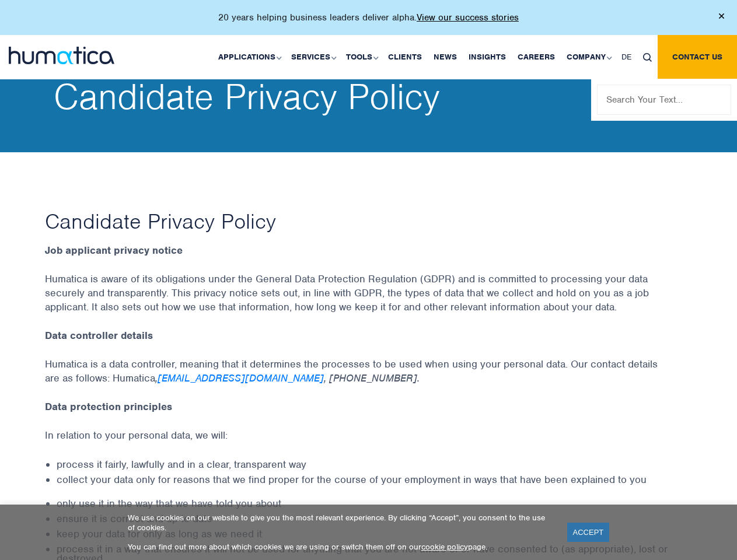  Describe the element at coordinates (445, 546) in the screenshot. I see `a: cookie policy` at that location.